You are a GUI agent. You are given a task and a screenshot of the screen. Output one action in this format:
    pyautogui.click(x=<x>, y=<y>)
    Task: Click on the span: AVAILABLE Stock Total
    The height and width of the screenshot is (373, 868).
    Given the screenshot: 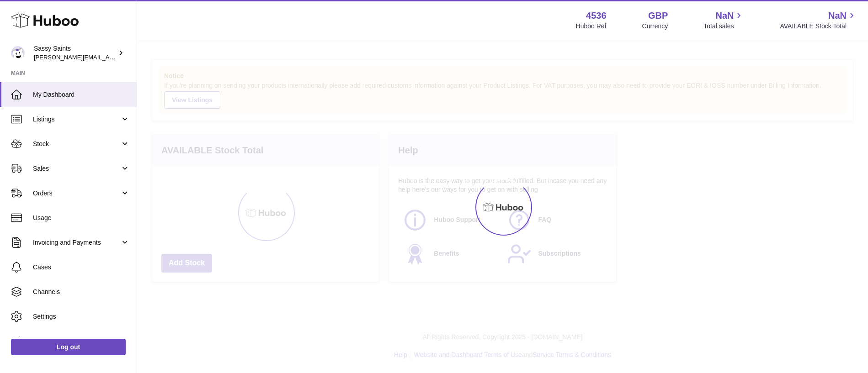 What is the action you would take?
    pyautogui.click(x=818, y=26)
    